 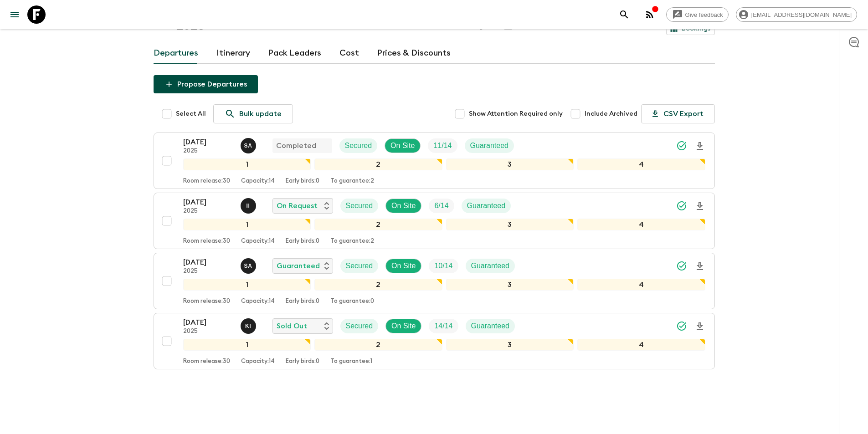 I want to click on button: II, so click(x=249, y=206).